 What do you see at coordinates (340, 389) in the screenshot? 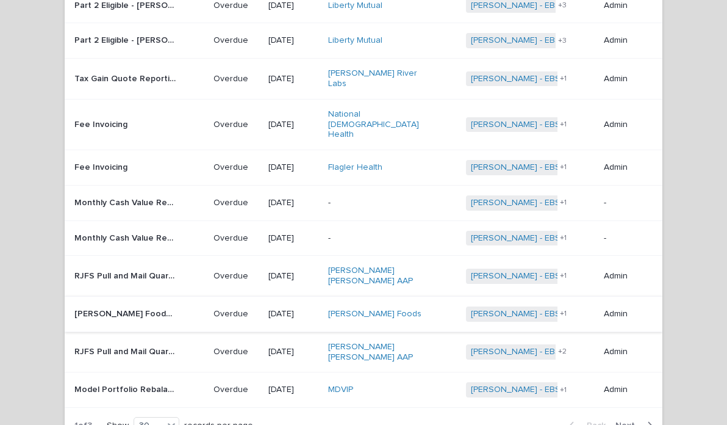
I see `a: MDVIP` at bounding box center [340, 389].